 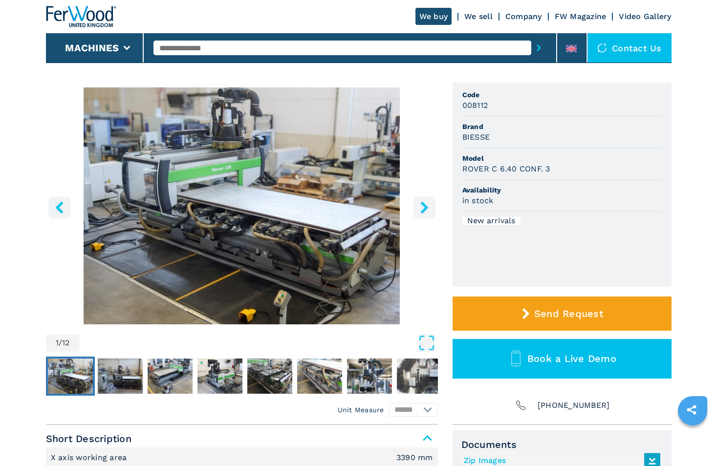 What do you see at coordinates (630, 48) in the screenshot?
I see `div: Contact us` at bounding box center [630, 48].